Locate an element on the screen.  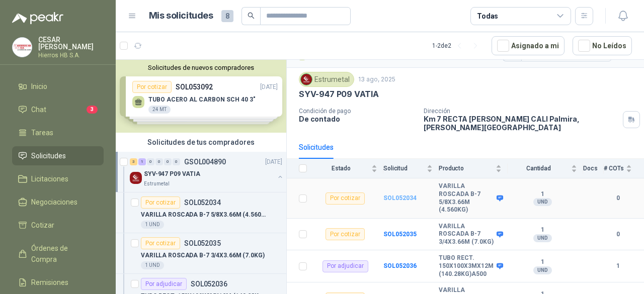
th: Estado is located at coordinates (348, 169).